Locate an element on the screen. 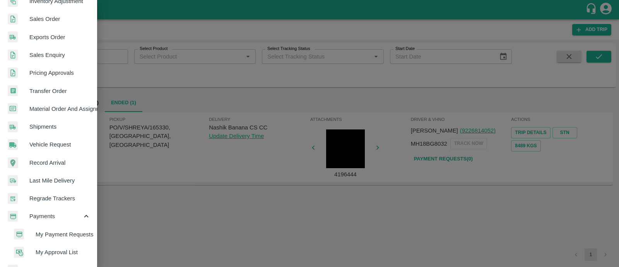 This screenshot has height=267, width=619. img: vehicle is located at coordinates (13, 144).